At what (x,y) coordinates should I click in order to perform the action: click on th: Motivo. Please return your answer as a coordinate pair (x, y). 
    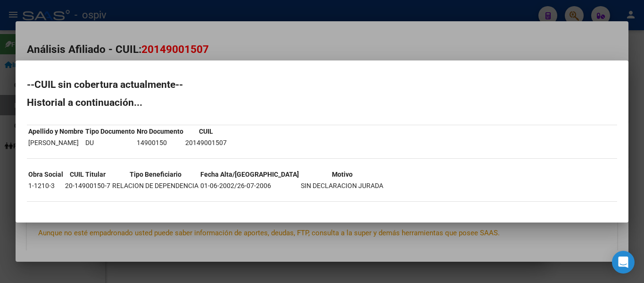
    Looking at the image, I should click on (342, 174).